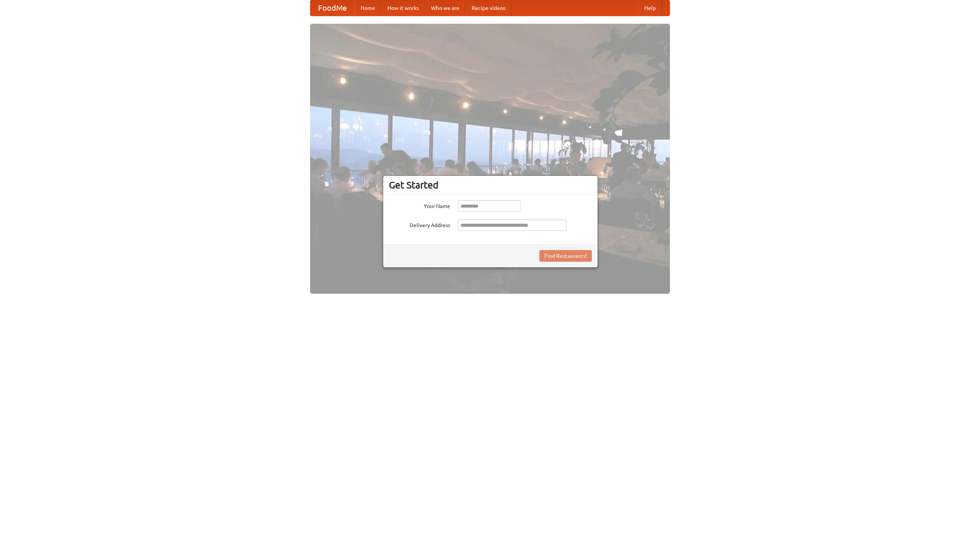 This screenshot has height=542, width=980. I want to click on a: Home, so click(368, 8).